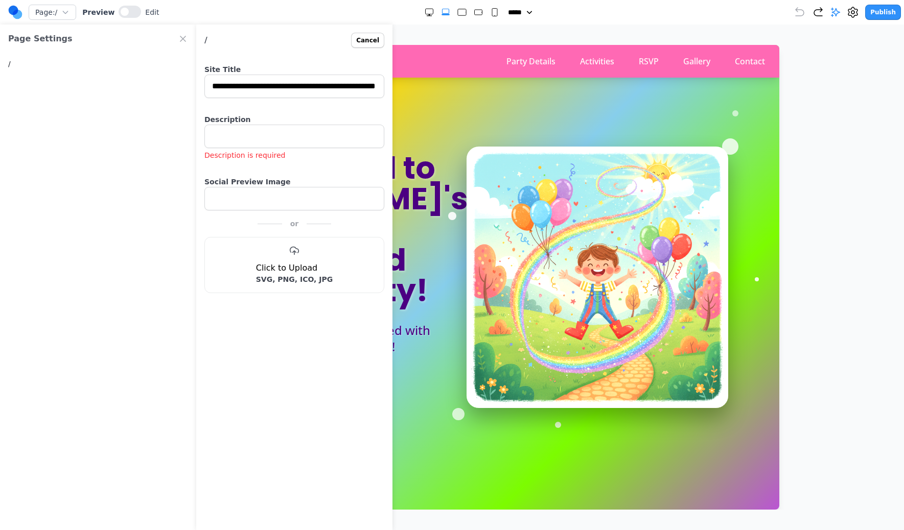  I want to click on button: Activities, so click(472, 16).